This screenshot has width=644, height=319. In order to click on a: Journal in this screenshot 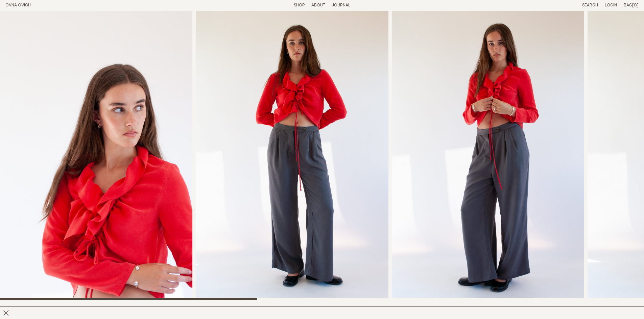, I will do `click(341, 5)`.